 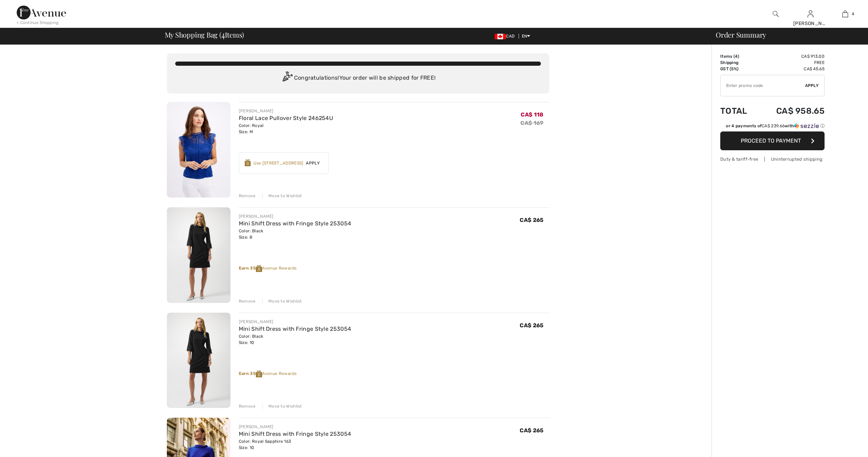 What do you see at coordinates (845, 14) in the screenshot?
I see `a: 4` at bounding box center [845, 14].